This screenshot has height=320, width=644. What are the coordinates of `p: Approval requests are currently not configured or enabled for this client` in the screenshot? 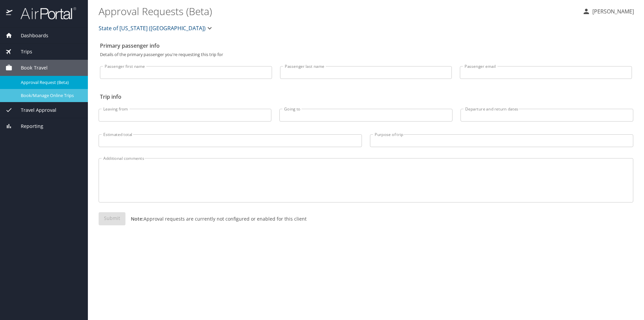 It's located at (216, 219).